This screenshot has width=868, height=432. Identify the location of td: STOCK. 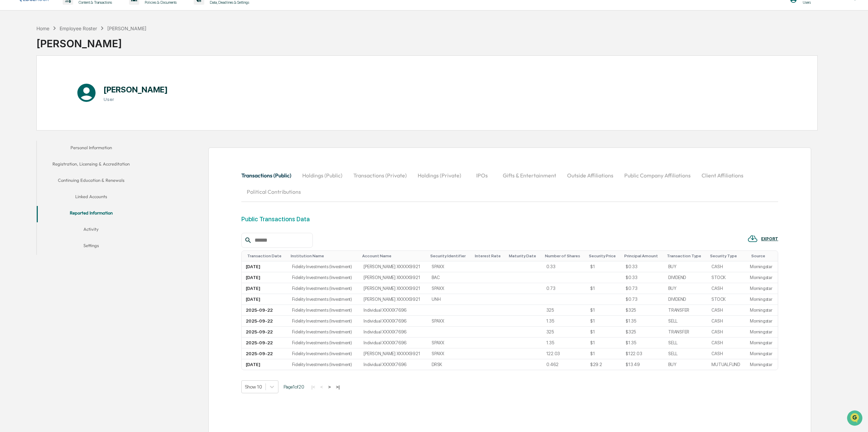
(726, 278).